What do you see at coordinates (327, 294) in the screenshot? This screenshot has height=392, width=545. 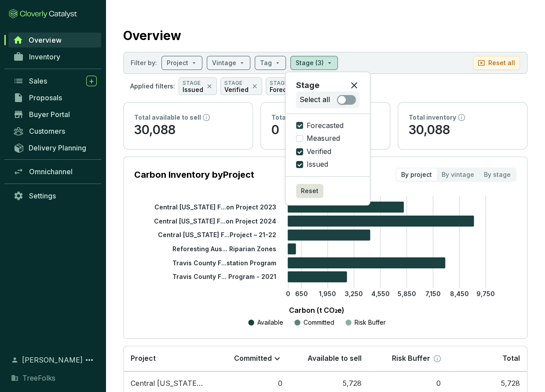 I see `tspan: 1,950` at bounding box center [327, 294].